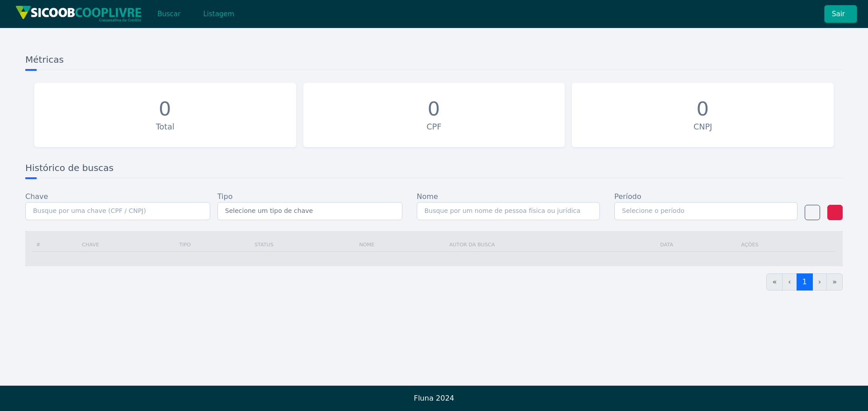  Describe the element at coordinates (706, 211) in the screenshot. I see `input: Selecione o período` at that location.